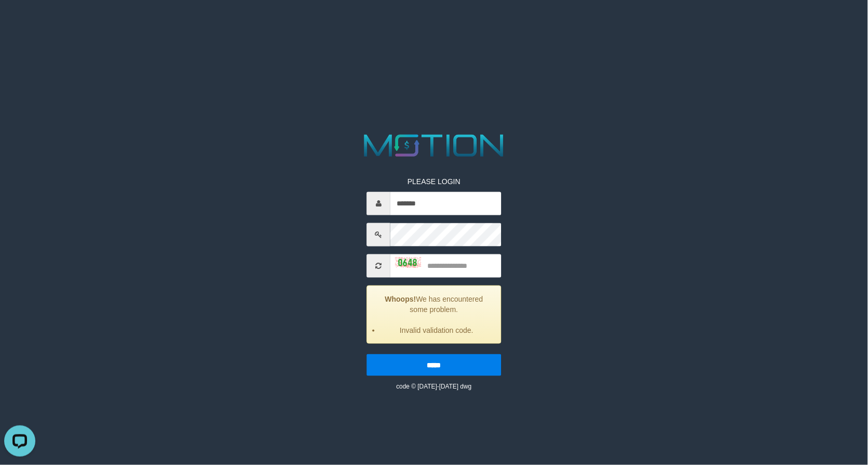 Image resolution: width=868 pixels, height=465 pixels. What do you see at coordinates (401, 298) in the screenshot?
I see `strong: Whoops!` at bounding box center [401, 298].